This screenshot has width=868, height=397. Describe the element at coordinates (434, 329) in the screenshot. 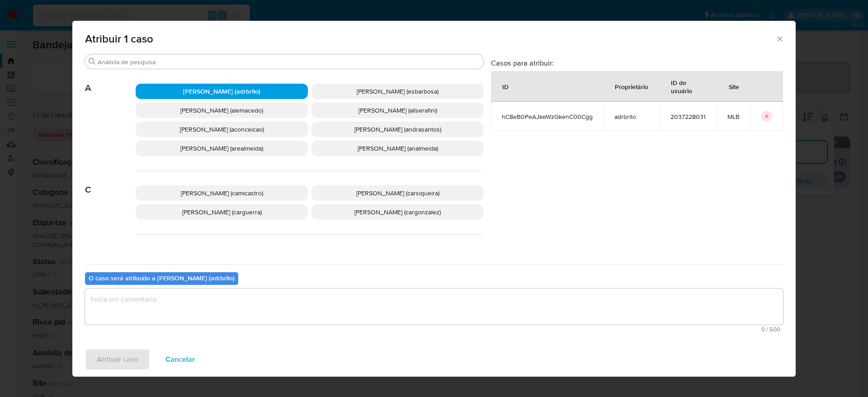

I see `span: Máximo de 500 caracteres` at that location.